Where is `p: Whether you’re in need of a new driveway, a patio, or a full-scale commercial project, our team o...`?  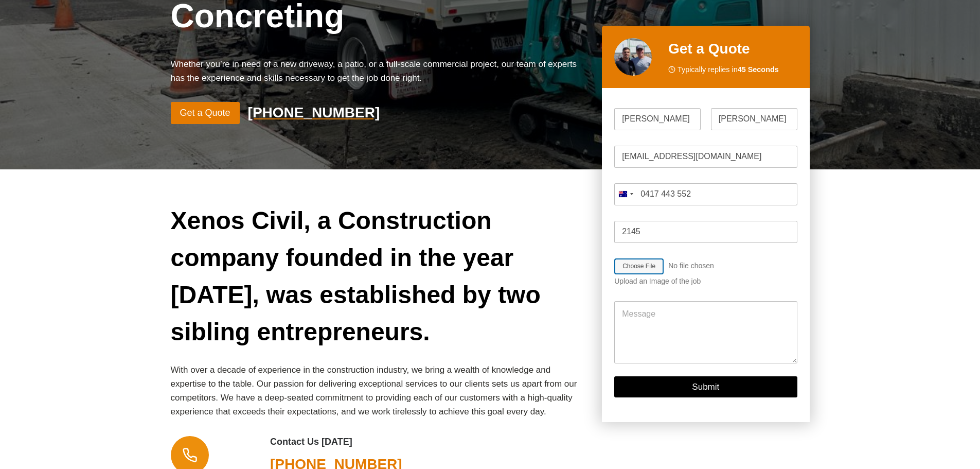
p: Whether you’re in need of a new driveway, a patio, or a full-scale commercial project, our team o... is located at coordinates (378, 71).